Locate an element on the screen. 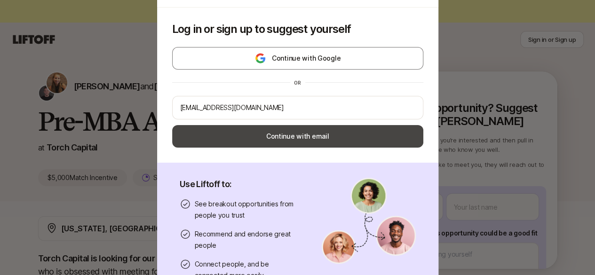 The image size is (595, 275). img: google-logo is located at coordinates (260, 58).